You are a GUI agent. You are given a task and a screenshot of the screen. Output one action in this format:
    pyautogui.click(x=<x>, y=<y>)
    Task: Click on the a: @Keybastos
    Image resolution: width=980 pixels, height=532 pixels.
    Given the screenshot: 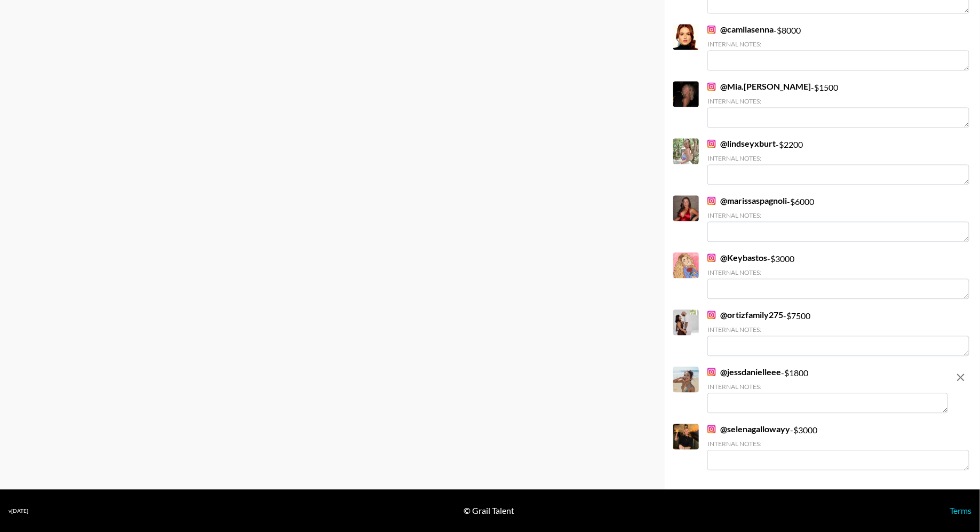 What is the action you would take?
    pyautogui.click(x=737, y=258)
    